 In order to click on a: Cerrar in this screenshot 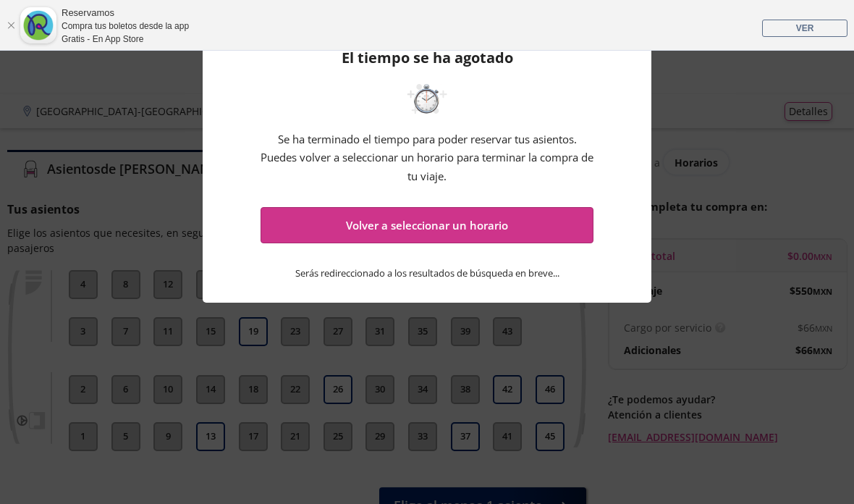, I will do `click(11, 25)`.